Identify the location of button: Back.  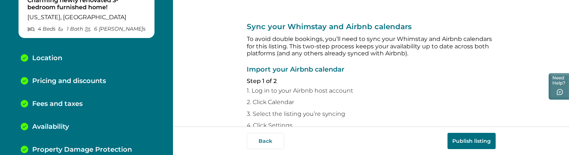
(265, 141).